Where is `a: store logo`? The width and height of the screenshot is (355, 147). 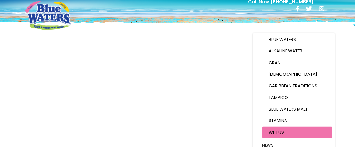
a: store logo is located at coordinates (48, 15).